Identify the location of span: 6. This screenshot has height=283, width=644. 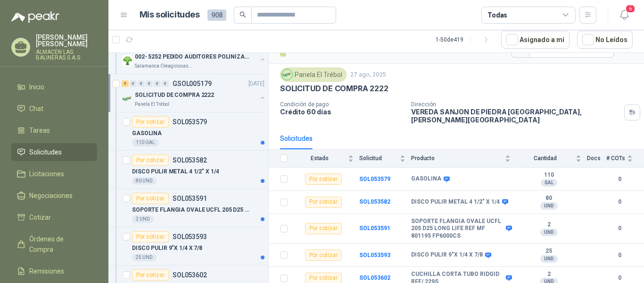
(630, 9).